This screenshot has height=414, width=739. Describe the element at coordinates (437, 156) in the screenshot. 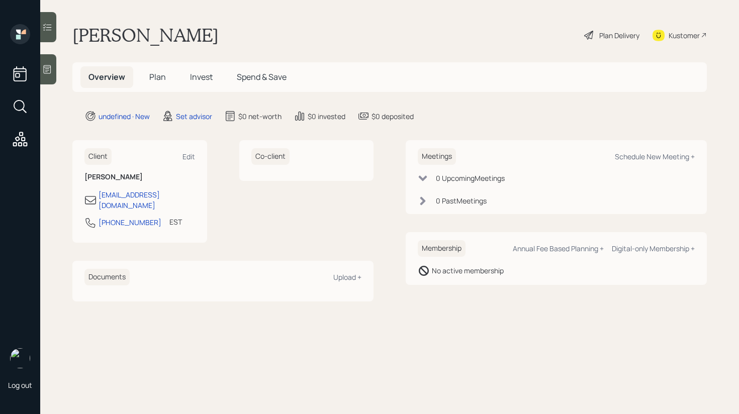

I see `h6: Meetings` at that location.